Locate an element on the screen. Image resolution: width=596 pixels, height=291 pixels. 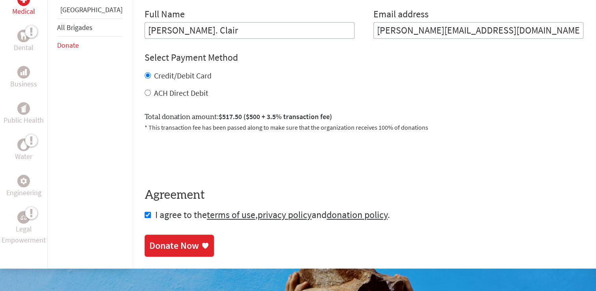
li: Guatemala is located at coordinates (90, 11).